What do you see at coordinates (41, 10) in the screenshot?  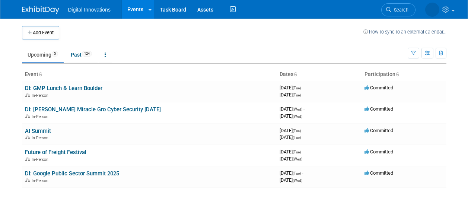 I see `img: ExhibitDay` at bounding box center [41, 10].